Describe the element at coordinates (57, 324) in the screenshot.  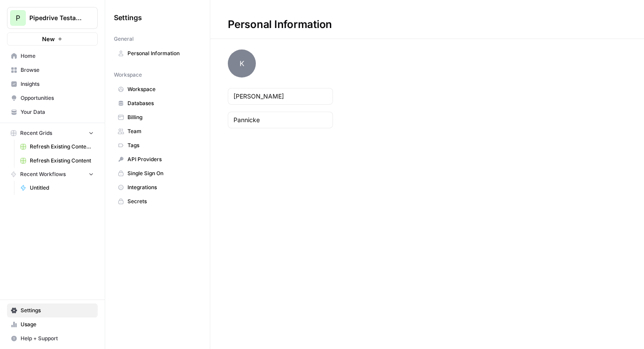
I see `span: Usage` at that location.